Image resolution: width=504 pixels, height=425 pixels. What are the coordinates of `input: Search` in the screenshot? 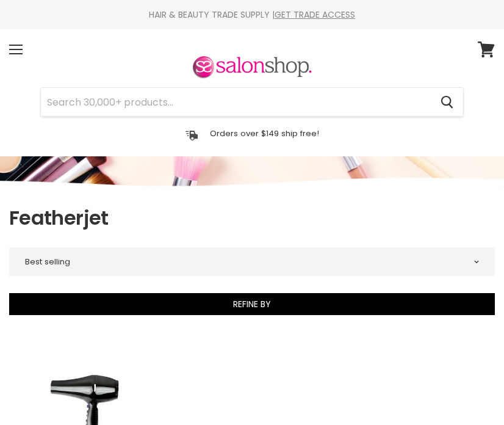 It's located at (236, 102).